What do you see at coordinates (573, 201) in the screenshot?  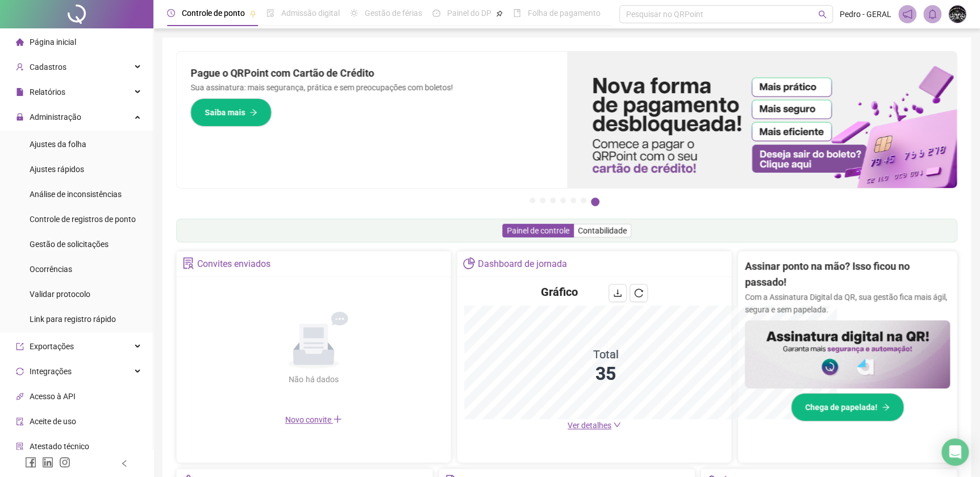 I see `button: 5` at bounding box center [573, 201].